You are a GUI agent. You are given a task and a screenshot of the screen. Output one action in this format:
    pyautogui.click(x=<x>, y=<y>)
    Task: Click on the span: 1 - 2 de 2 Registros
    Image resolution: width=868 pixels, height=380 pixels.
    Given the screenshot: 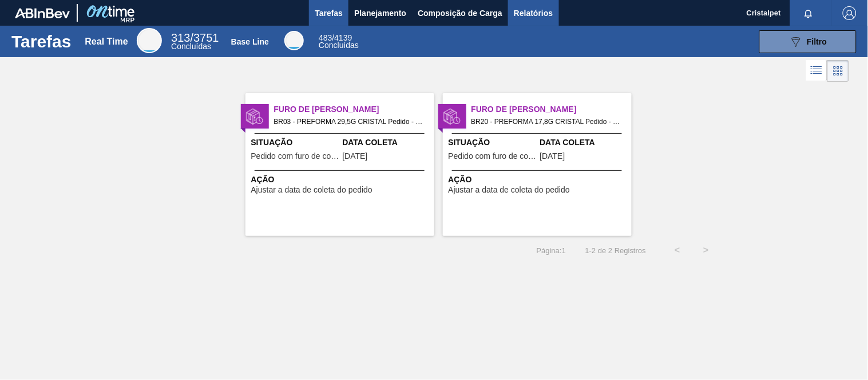 What is the action you would take?
    pyautogui.click(x=615, y=250)
    